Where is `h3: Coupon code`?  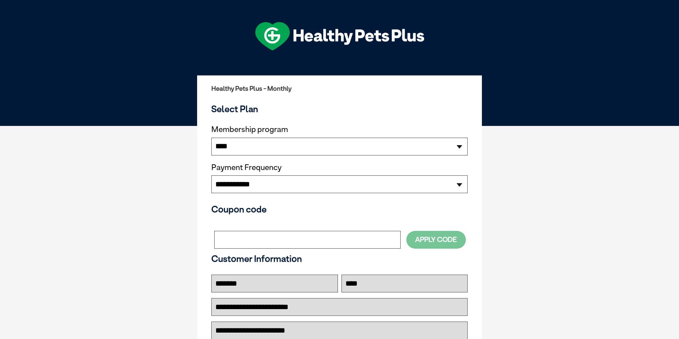
h3: Coupon code is located at coordinates (339, 209).